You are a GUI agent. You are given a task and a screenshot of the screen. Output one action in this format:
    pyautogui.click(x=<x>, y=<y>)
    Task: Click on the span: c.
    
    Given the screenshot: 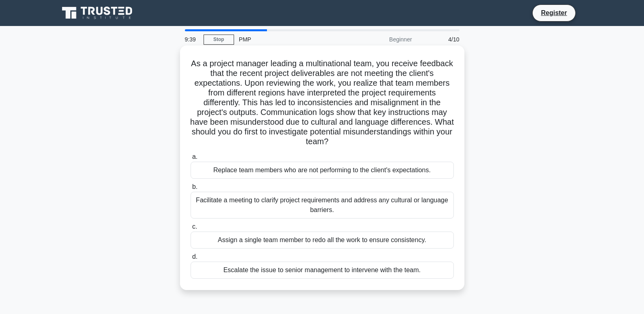 What is the action you would take?
    pyautogui.click(x=195, y=226)
    